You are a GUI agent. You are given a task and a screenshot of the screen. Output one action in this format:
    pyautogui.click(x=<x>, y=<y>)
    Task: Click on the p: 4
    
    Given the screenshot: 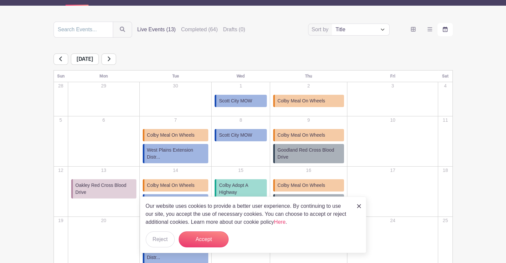 What is the action you would take?
    pyautogui.click(x=445, y=86)
    